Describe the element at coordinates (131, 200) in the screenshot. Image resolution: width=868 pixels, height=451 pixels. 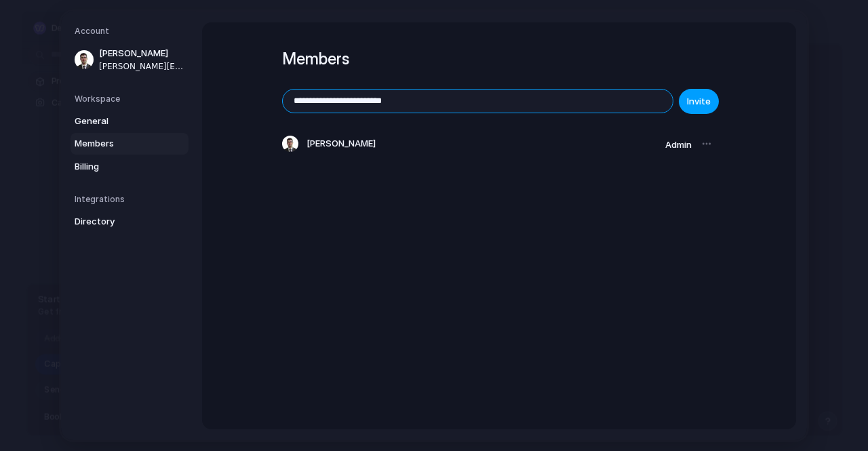
I see `h5: Integrations` at that location.